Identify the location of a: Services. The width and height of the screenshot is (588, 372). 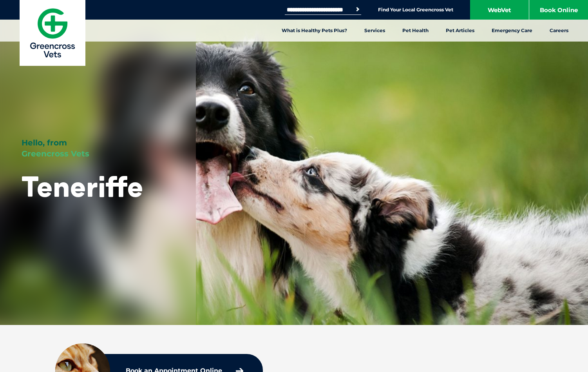
(375, 31).